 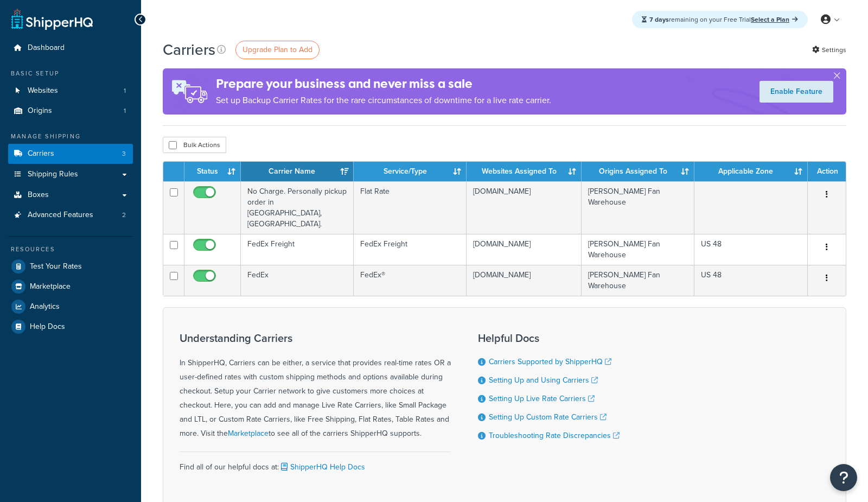 What do you see at coordinates (47, 327) in the screenshot?
I see `span: Help Docs` at bounding box center [47, 327].